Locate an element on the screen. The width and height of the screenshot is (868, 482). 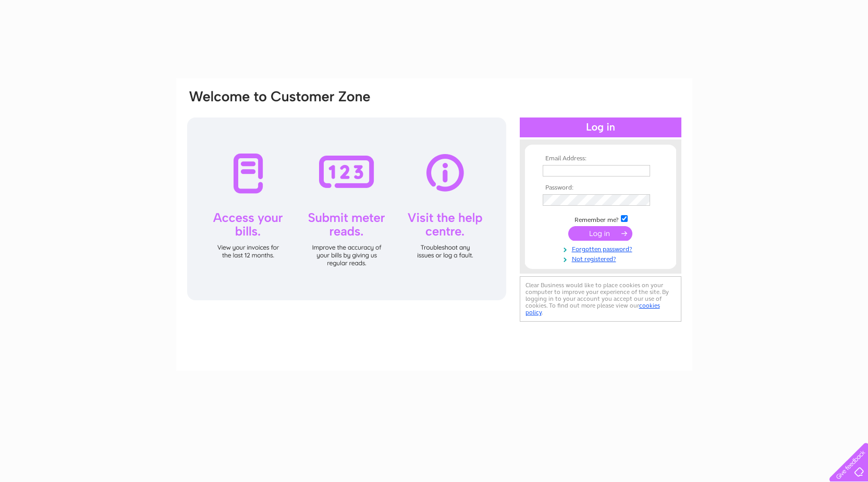
a: cookies policy is located at coordinates (593, 309).